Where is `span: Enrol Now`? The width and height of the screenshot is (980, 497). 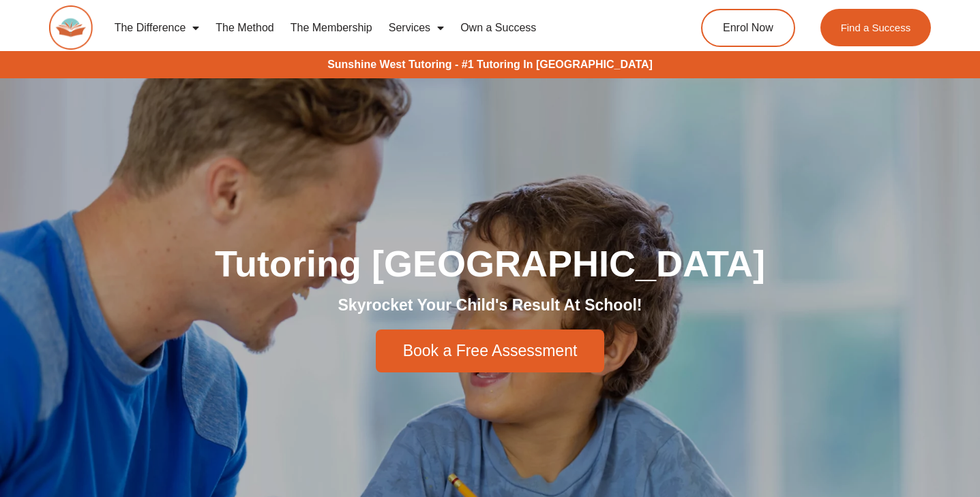 span: Enrol Now is located at coordinates (748, 28).